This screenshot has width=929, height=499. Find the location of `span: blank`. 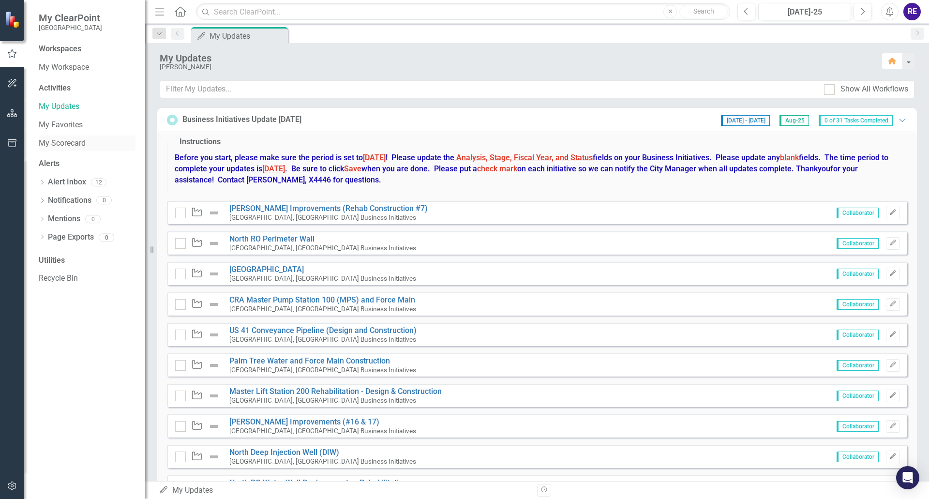

span: blank is located at coordinates (789, 157).